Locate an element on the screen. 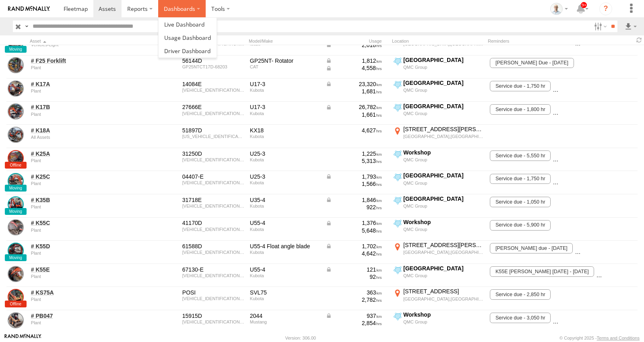 This screenshot has width=644, height=342. span: rego due - 27/05/2026 is located at coordinates (595, 318).